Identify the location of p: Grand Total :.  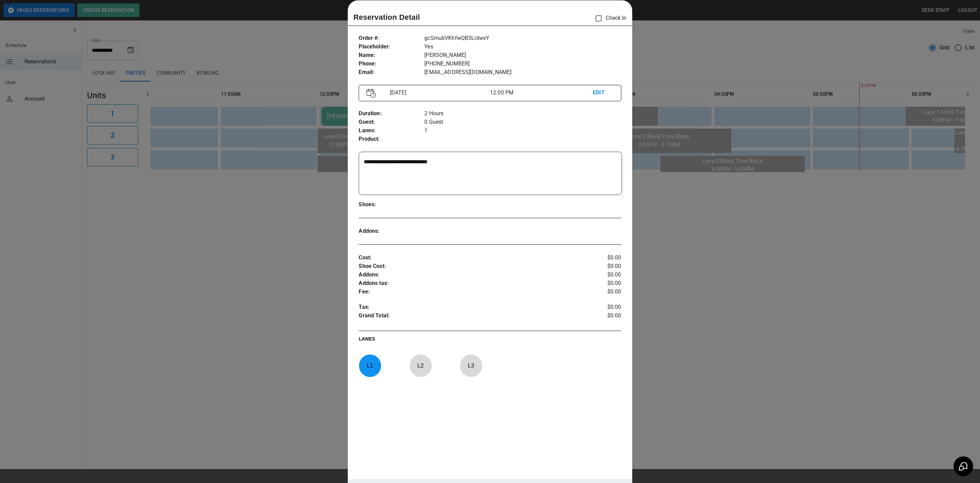
(468, 316).